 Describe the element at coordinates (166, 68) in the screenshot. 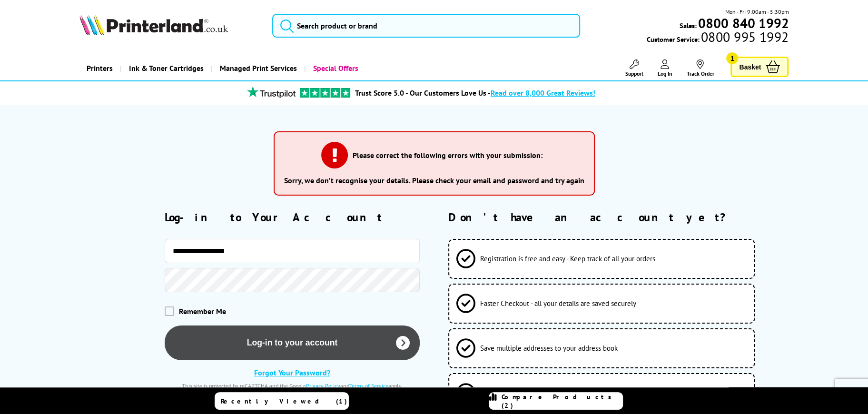

I see `span: Ink & Toner Cartridges` at that location.